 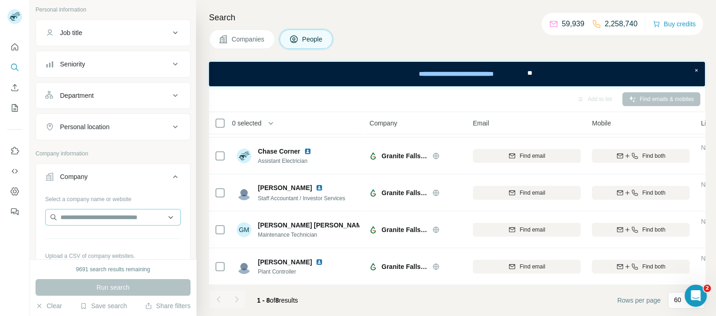 What do you see at coordinates (313, 39) in the screenshot?
I see `span: People` at bounding box center [313, 39].